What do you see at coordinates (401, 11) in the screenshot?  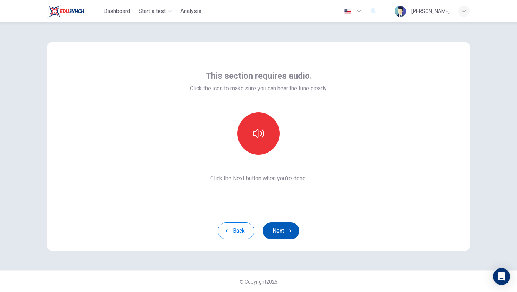 I see `img: Profile picture` at bounding box center [401, 11].